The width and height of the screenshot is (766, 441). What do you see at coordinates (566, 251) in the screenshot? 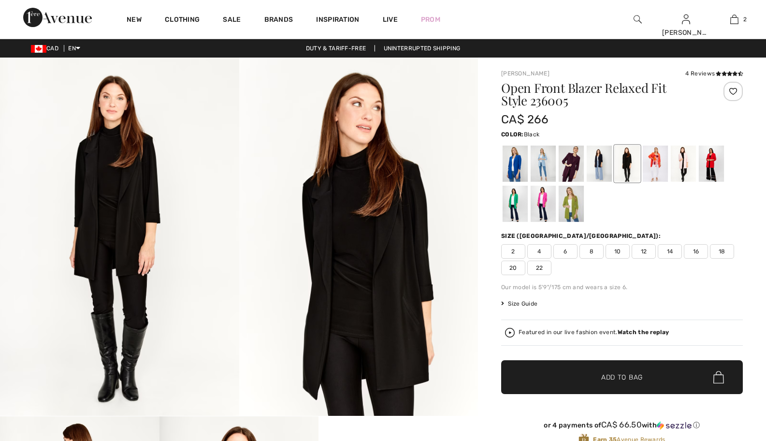
I see `span: 6` at bounding box center [566, 251].